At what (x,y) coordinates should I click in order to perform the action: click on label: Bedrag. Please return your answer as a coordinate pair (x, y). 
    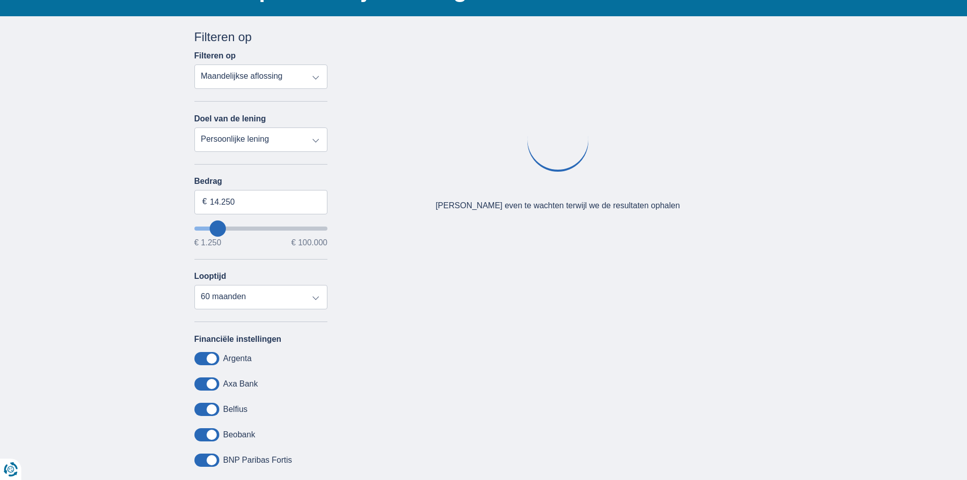
    Looking at the image, I should click on (261, 181).